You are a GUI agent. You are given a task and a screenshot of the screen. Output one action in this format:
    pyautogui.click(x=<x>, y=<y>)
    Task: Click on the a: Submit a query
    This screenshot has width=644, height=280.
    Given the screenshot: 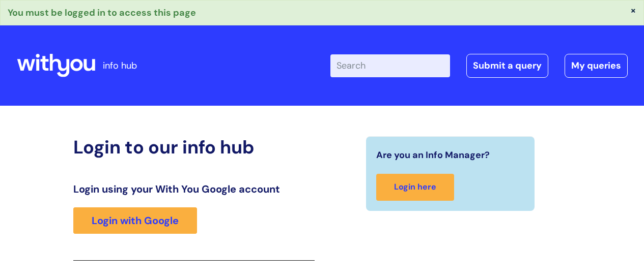 What is the action you would take?
    pyautogui.click(x=507, y=66)
    